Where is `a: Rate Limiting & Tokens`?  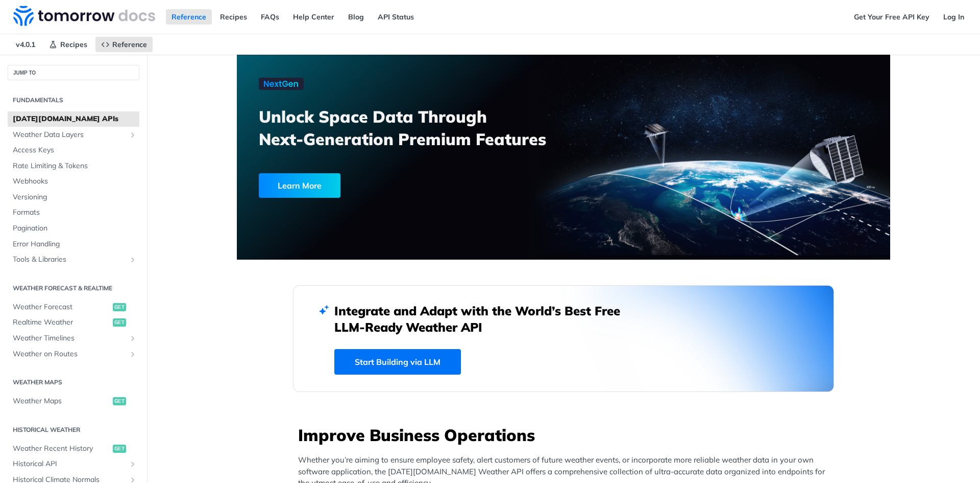
a: Rate Limiting & Tokens is located at coordinates (73, 166).